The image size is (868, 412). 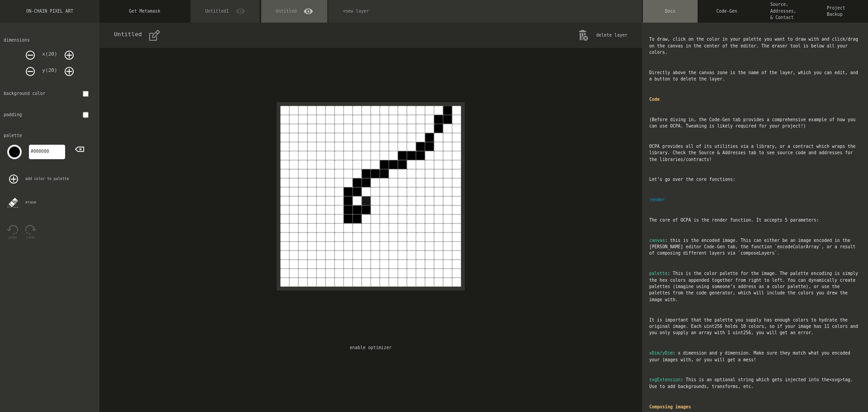 I want to click on span: svgExtension, so click(x=664, y=380).